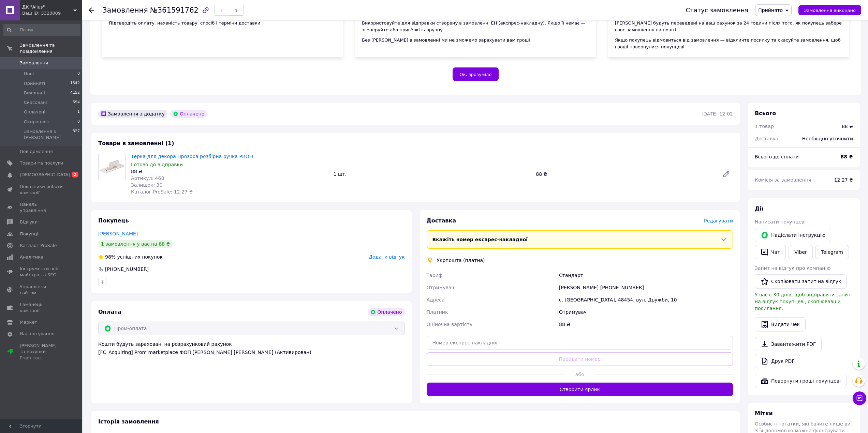  What do you see at coordinates (461, 261) in the screenshot?
I see `div: Укрпошта (платна)` at bounding box center [461, 261].